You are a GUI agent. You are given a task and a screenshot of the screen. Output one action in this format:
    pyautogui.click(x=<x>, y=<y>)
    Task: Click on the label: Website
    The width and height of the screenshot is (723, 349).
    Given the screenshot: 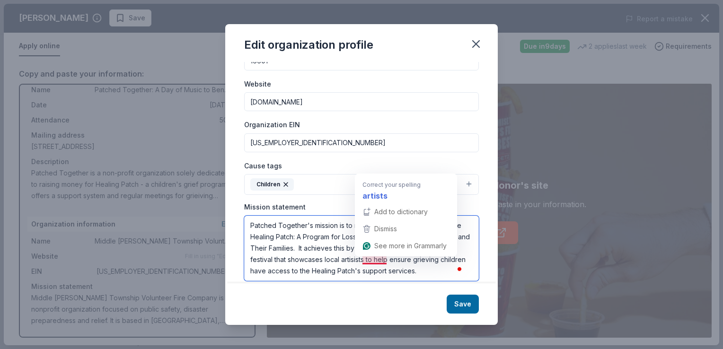 What is the action you would take?
    pyautogui.click(x=257, y=84)
    